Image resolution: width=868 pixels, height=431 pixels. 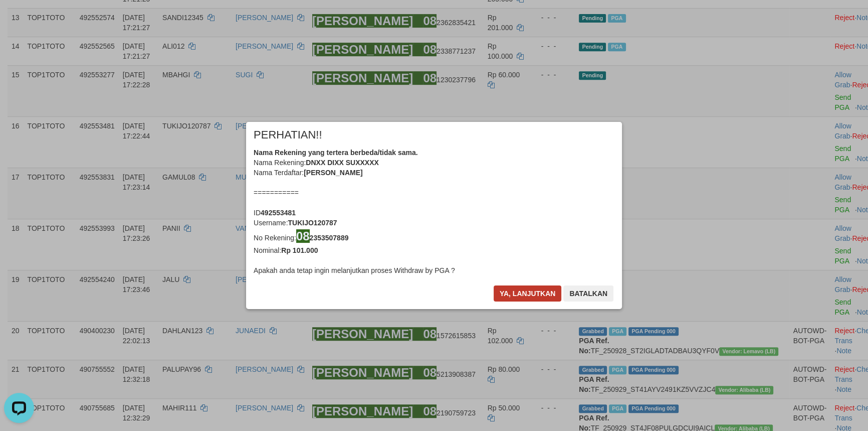 I want to click on button: Batalkan, so click(x=588, y=293).